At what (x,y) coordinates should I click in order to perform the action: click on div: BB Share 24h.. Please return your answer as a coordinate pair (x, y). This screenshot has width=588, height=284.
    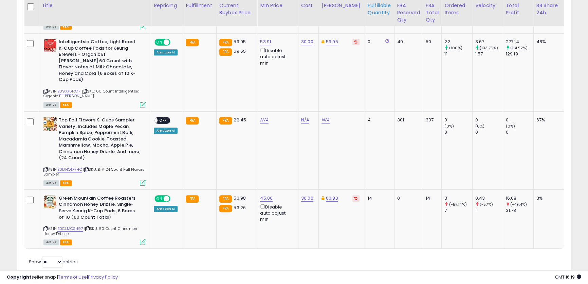
    Looking at the image, I should click on (549, 9).